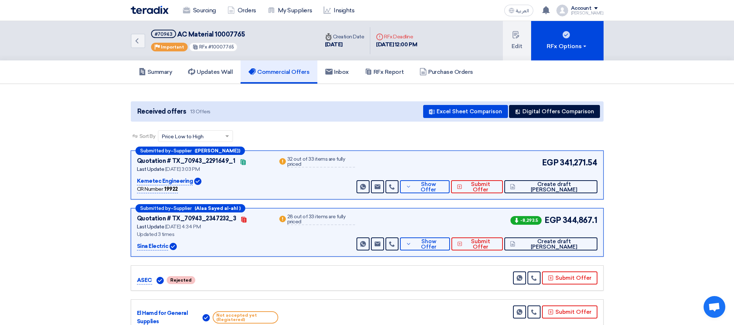 Image resolution: width=734 pixels, height=325 pixels. I want to click on button: Excel Sheet Comparison, so click(465, 112).